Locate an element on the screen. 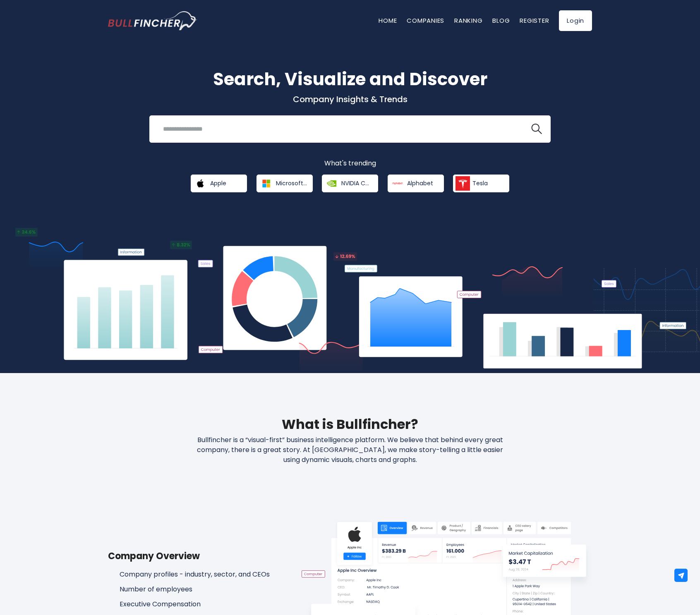 This screenshot has width=700, height=615. a: Home is located at coordinates (388, 20).